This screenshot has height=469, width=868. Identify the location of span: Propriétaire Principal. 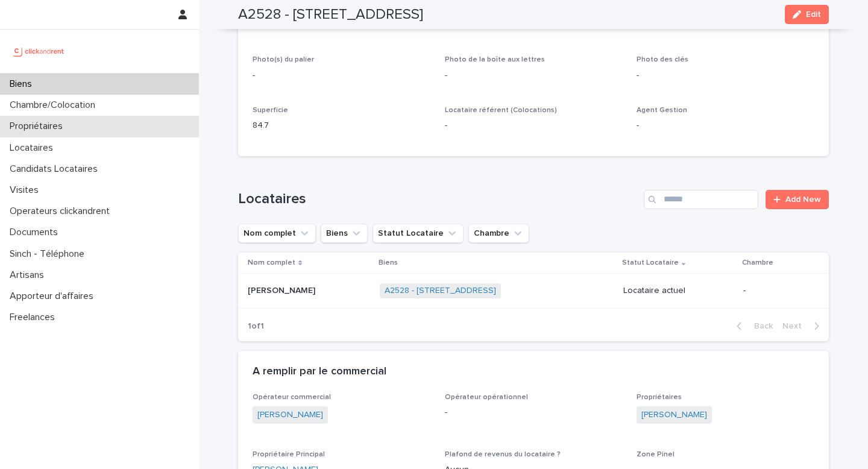
(288, 455).